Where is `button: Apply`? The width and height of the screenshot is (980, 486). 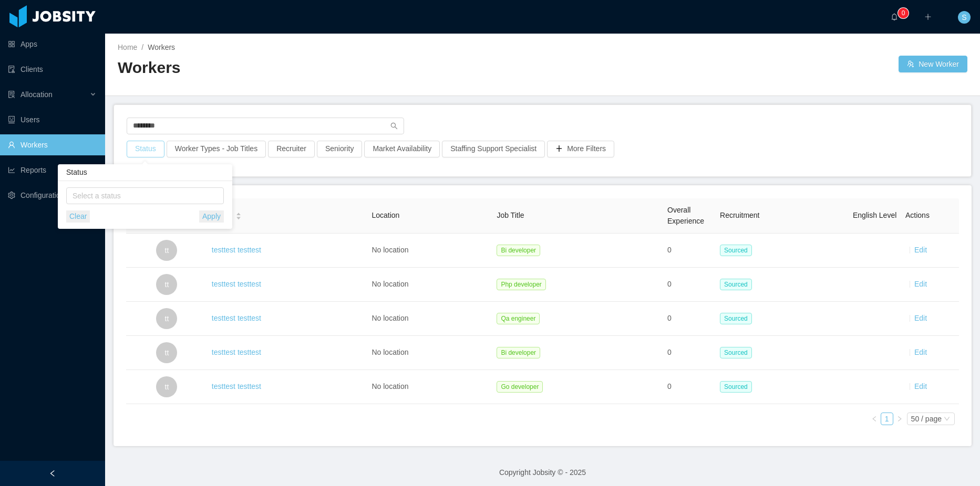
button: Apply is located at coordinates (211, 217).